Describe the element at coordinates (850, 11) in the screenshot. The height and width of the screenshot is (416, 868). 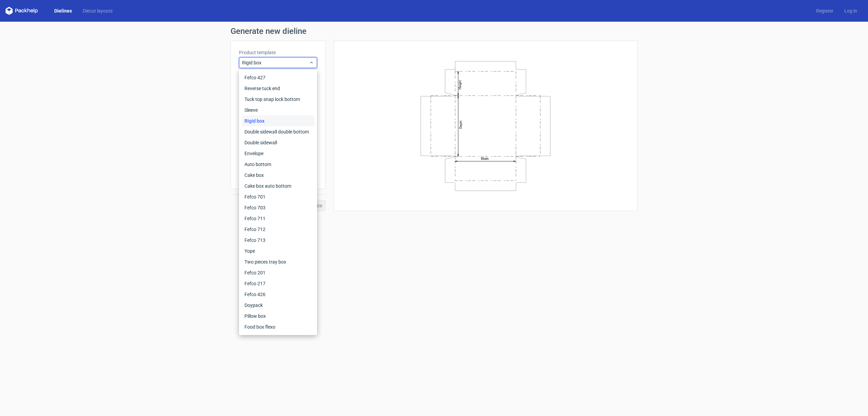
I see `a: Log in` at that location.